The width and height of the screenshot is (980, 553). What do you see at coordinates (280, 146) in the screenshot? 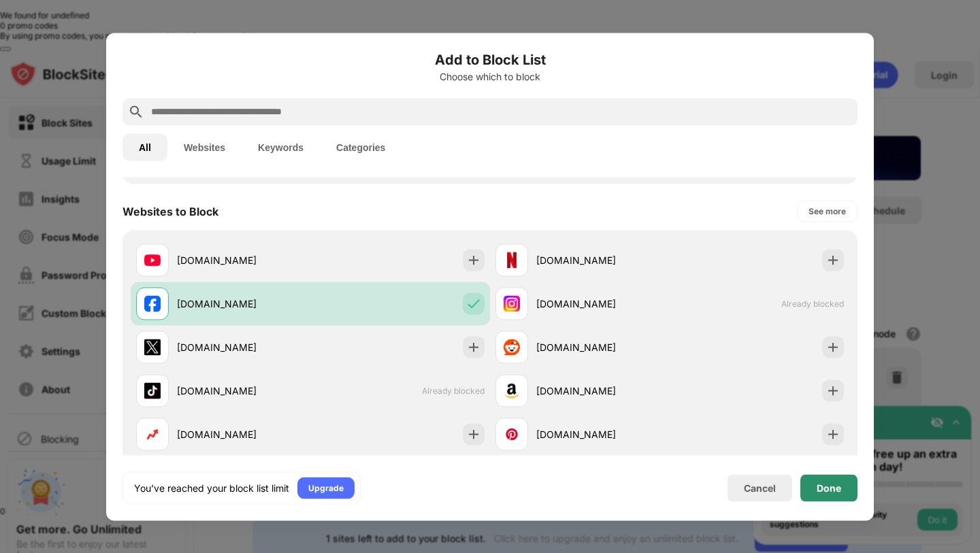
I see `button: Keywords` at bounding box center [280, 146].